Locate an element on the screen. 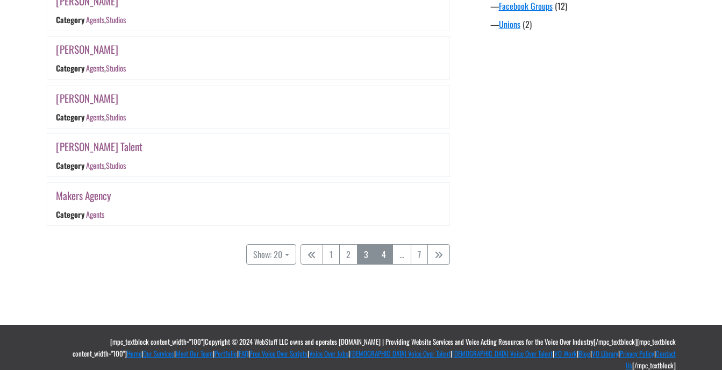 The height and width of the screenshot is (370, 722). a: Home is located at coordinates (134, 353).